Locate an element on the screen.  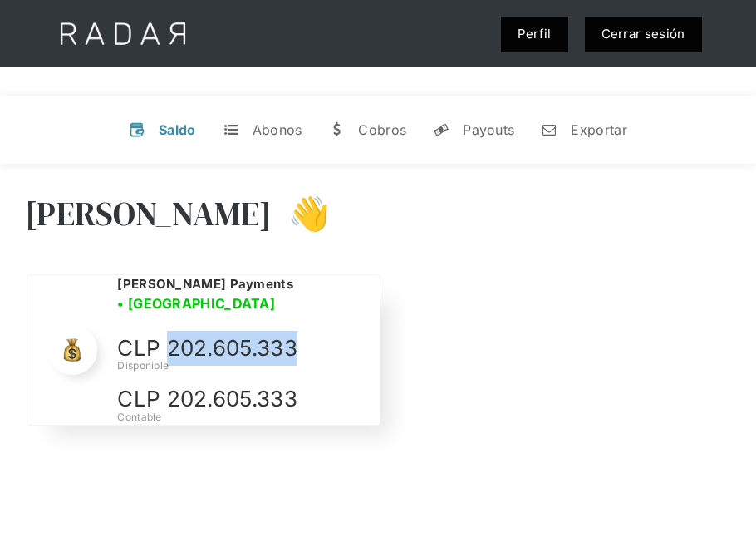
div: v is located at coordinates (137, 130).